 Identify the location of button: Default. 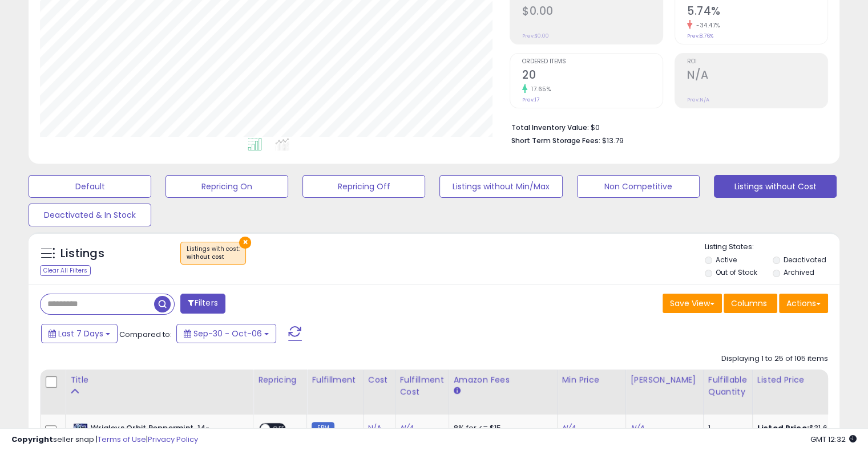
(89, 186).